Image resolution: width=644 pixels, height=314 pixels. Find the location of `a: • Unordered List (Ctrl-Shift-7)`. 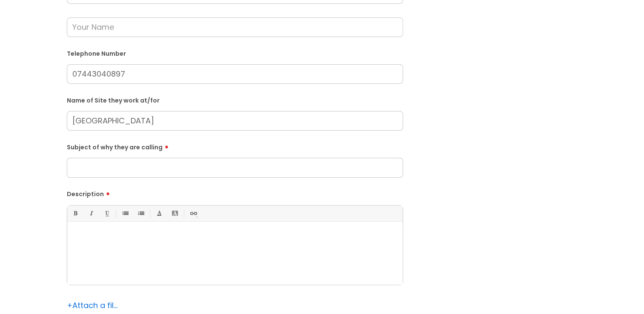

a: • Unordered List (Ctrl-Shift-7) is located at coordinates (125, 213).